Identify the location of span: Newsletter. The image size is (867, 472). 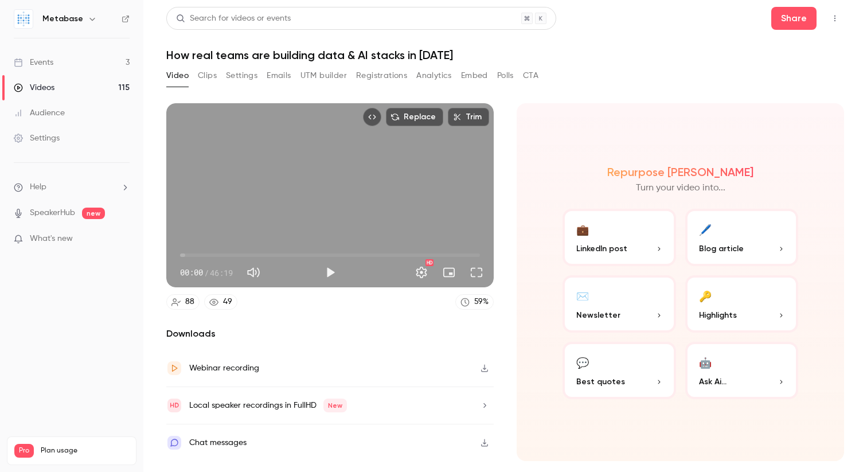
(598, 315).